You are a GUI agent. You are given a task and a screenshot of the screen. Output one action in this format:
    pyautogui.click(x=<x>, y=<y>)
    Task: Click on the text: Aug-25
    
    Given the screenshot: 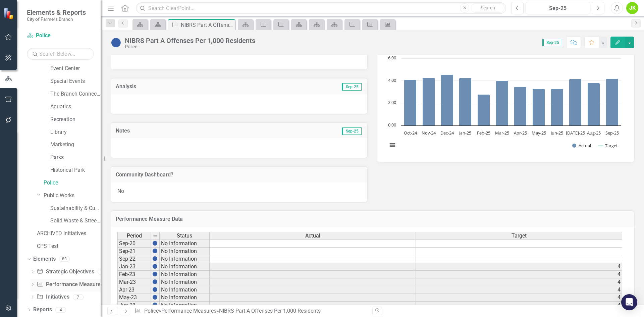 What is the action you would take?
    pyautogui.click(x=594, y=133)
    